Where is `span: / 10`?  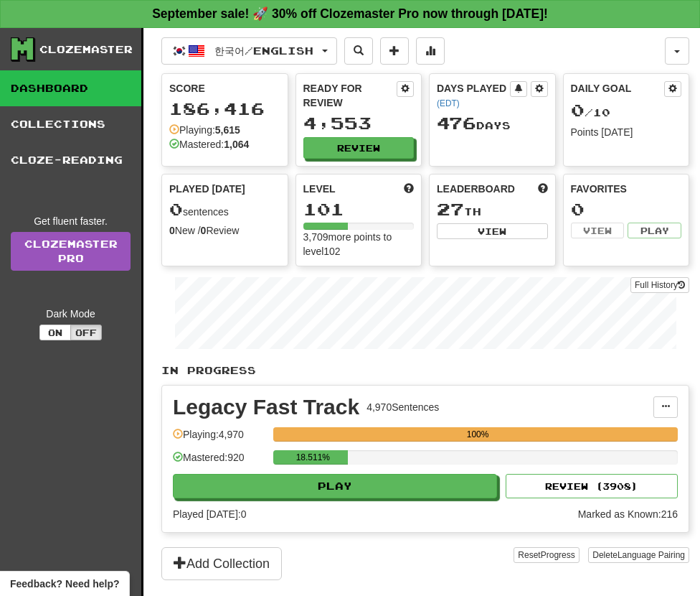
span: / 10 is located at coordinates (590, 112).